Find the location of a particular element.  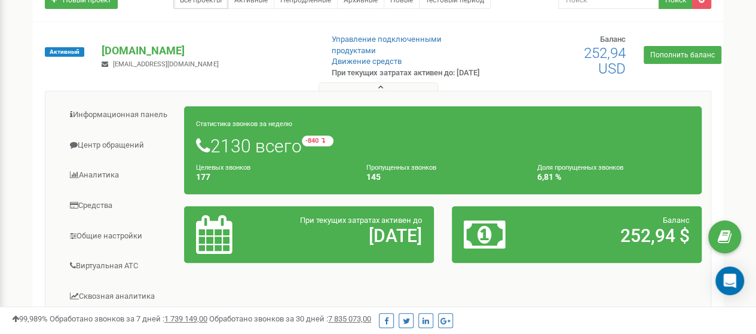

span: 252,94 USD is located at coordinates (605, 61).